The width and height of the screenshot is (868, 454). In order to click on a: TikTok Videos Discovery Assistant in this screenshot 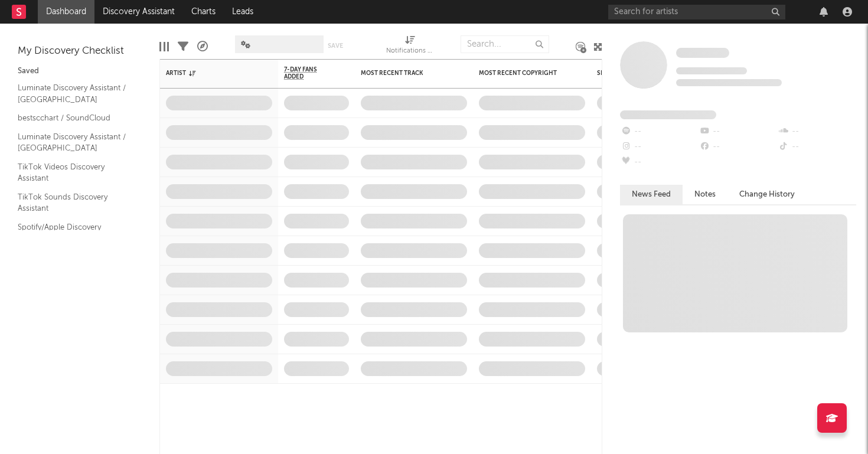, I will do `click(74, 173)`.